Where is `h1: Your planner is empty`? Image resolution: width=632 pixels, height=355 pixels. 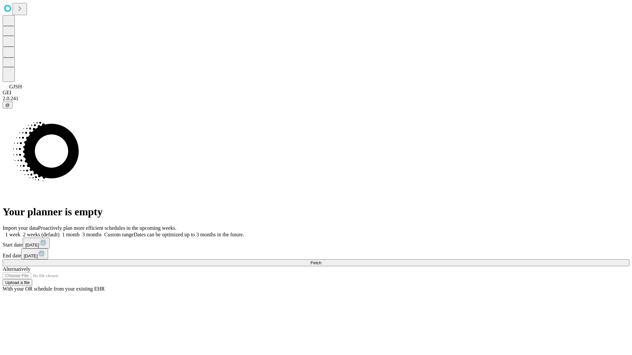
h1: Your planner is empty is located at coordinates (316, 212).